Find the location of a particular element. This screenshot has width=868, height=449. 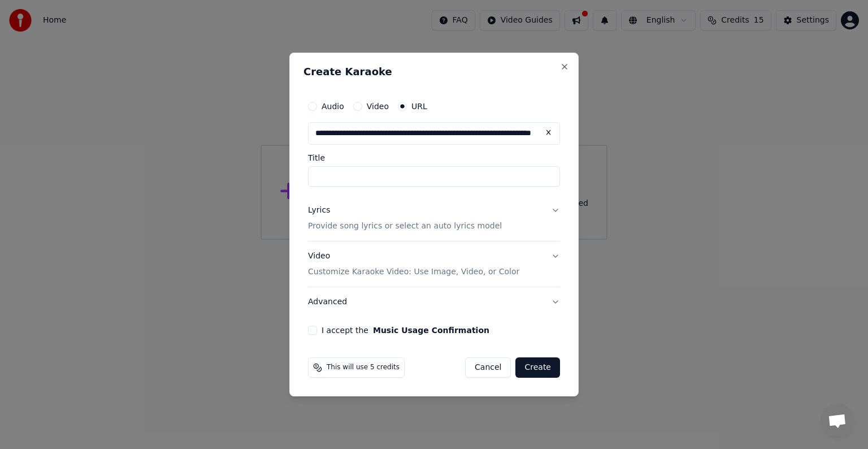

div: Lyrics is located at coordinates (318, 210).